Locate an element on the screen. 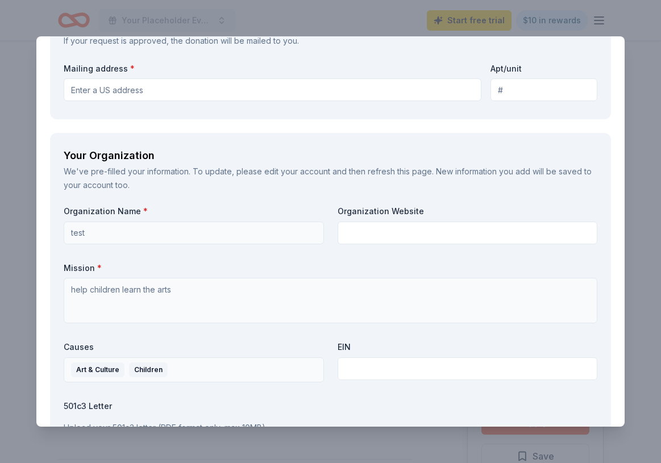  div: Children is located at coordinates (148, 370).